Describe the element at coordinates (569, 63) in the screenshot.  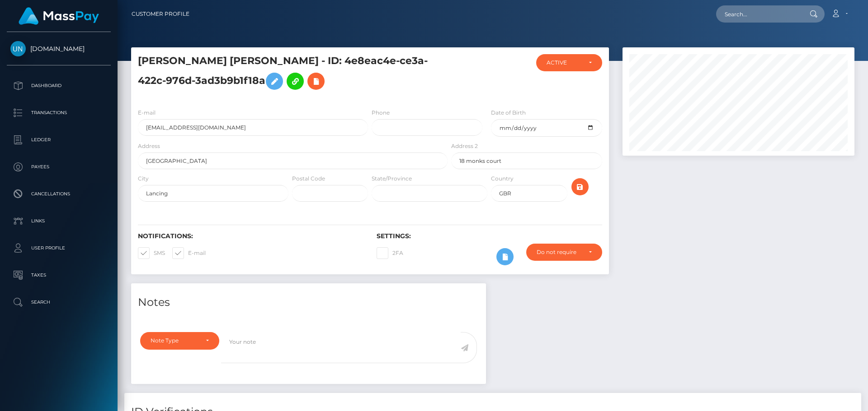
I see `button: ACTIVE` at that location.